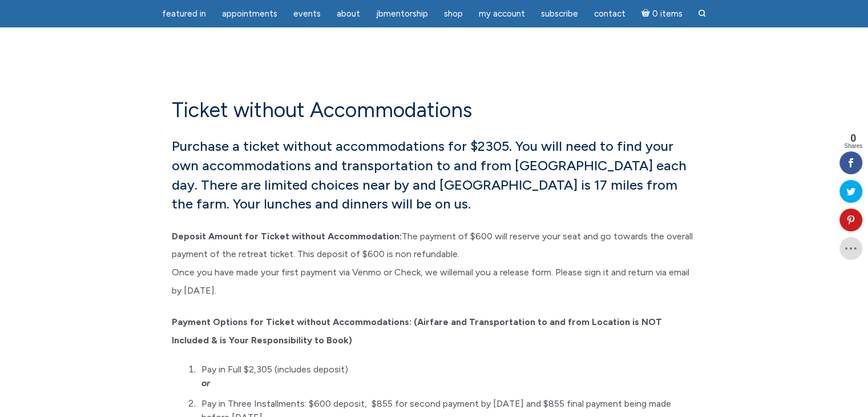 The image size is (868, 417). I want to click on h4: Ticket without Accommodations, so click(434, 110).